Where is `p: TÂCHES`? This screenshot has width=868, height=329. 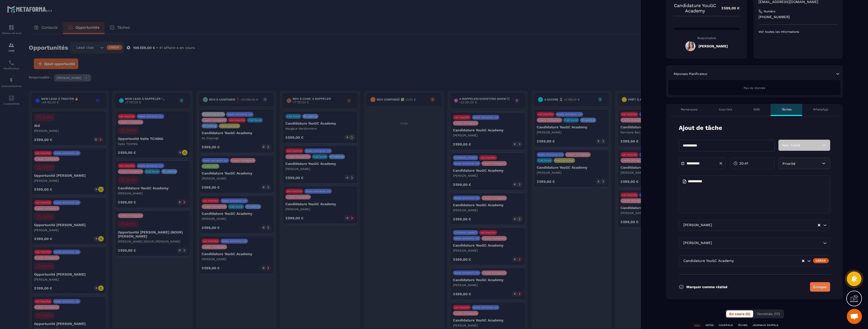
p: TÂCHES is located at coordinates (743, 325).